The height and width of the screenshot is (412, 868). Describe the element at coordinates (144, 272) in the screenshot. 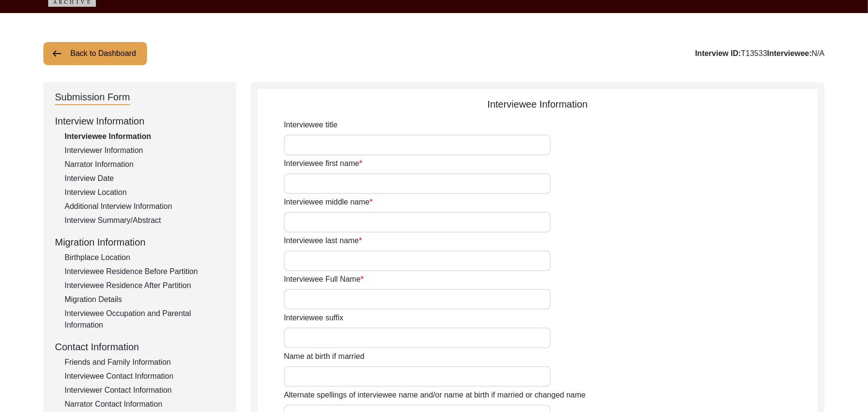

I see `div: Interviewee Residence Before Partition` at that location.